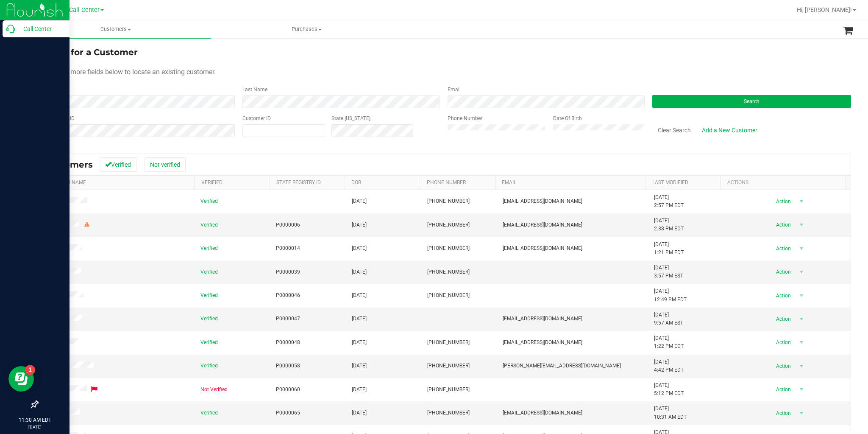 Image resolution: width=868 pixels, height=434 pixels. What do you see at coordinates (118, 165) in the screenshot?
I see `button: Verified` at bounding box center [118, 165].